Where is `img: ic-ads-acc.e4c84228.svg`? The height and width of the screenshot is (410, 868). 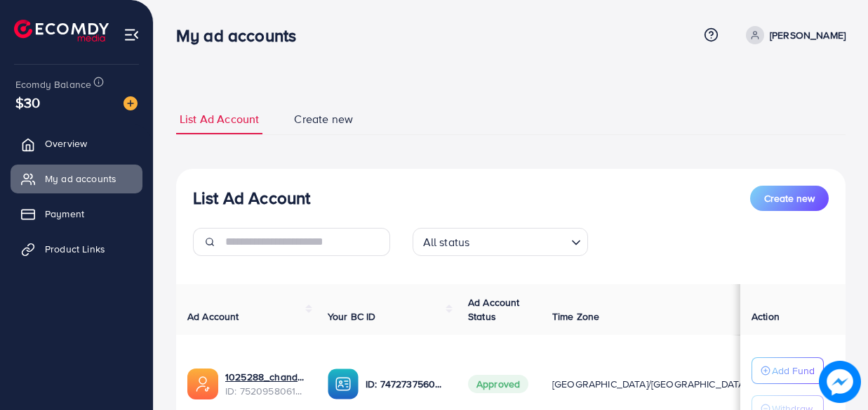
img: ic-ads-acc.e4c84228.svg is located at coordinates (203, 383).